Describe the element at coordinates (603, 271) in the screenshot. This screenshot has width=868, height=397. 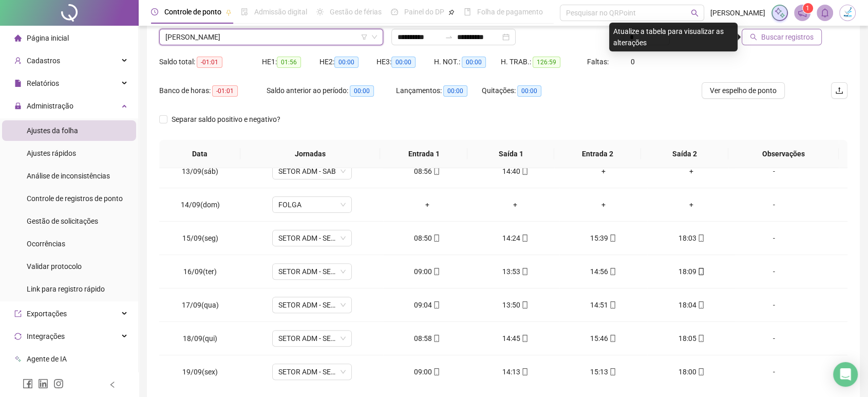
I see `div: 14:56` at that location.